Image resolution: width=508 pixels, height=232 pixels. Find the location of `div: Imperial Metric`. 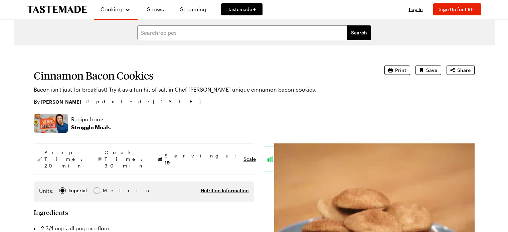

div: Imperial Metric is located at coordinates (78, 191).